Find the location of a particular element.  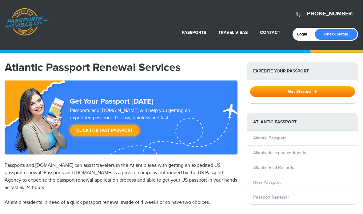

h1: Atlantic Passport Renewal Services is located at coordinates (121, 67).